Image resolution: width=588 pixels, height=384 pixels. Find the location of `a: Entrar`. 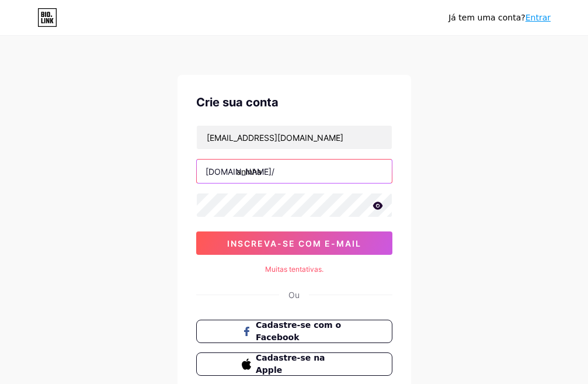

a: Entrar is located at coordinates (538, 18).